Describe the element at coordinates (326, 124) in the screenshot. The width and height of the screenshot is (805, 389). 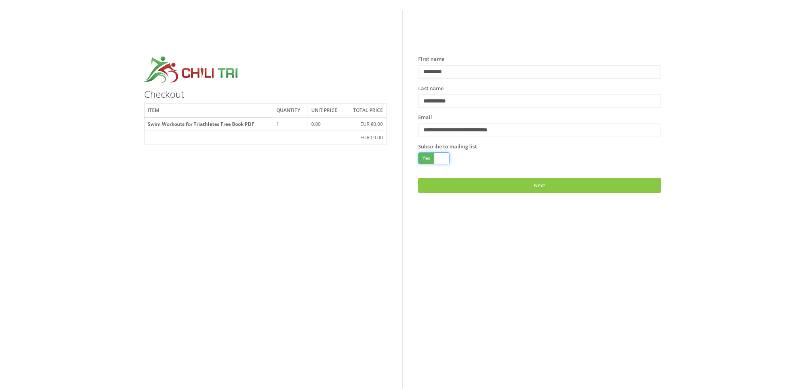
I see `td: 0.00` at that location.